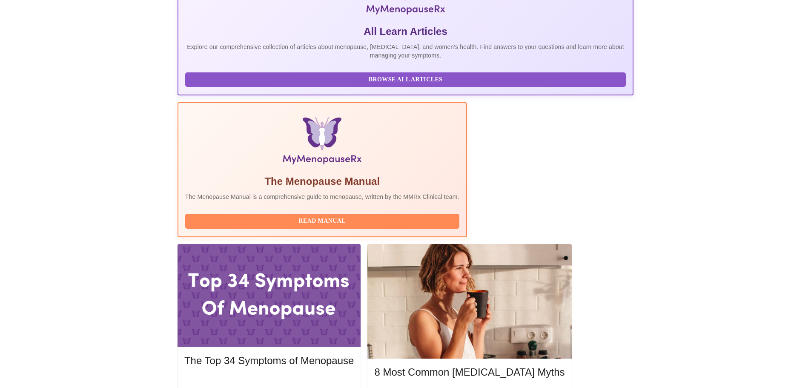  What do you see at coordinates (322, 221) in the screenshot?
I see `span: Read Manual` at bounding box center [322, 221].